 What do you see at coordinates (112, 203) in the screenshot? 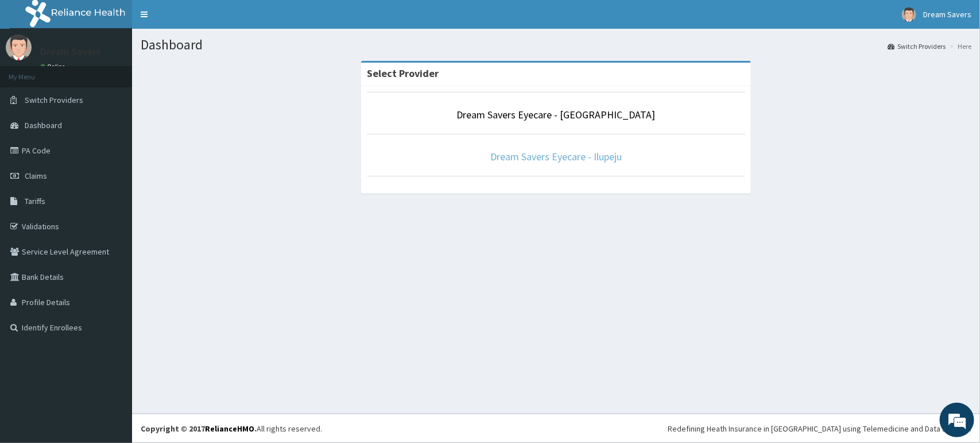
I see `span: We're online!` at bounding box center [112, 203].